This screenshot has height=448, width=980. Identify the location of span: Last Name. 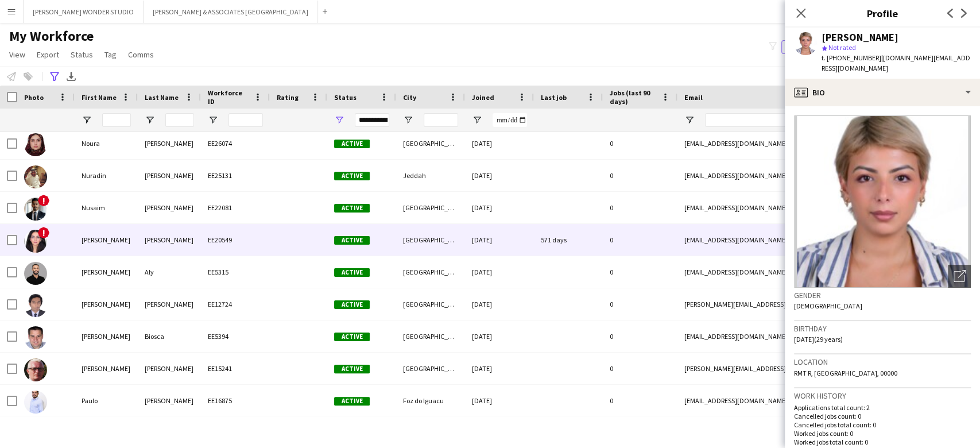
(161, 97).